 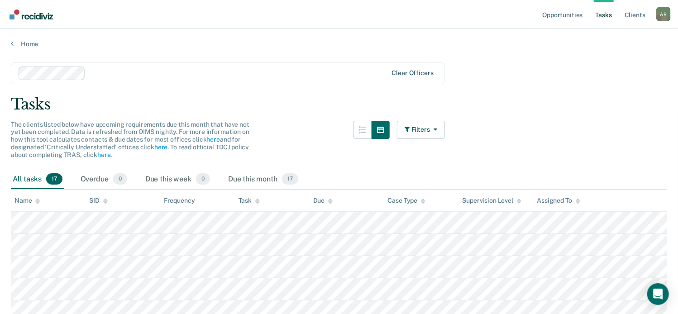 What do you see at coordinates (663, 14) in the screenshot?
I see `button: Profile dropdown button` at bounding box center [663, 14].